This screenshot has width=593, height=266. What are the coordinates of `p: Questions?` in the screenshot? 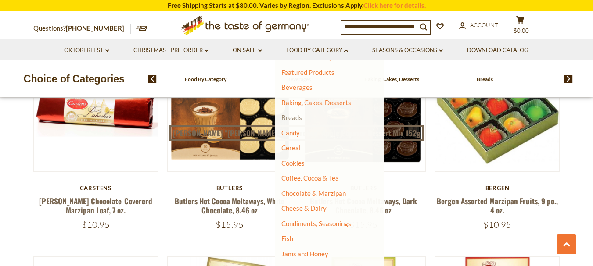 It's located at (82, 29).